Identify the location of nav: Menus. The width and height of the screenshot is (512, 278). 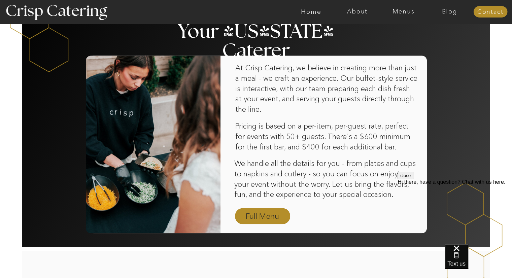
(403, 12).